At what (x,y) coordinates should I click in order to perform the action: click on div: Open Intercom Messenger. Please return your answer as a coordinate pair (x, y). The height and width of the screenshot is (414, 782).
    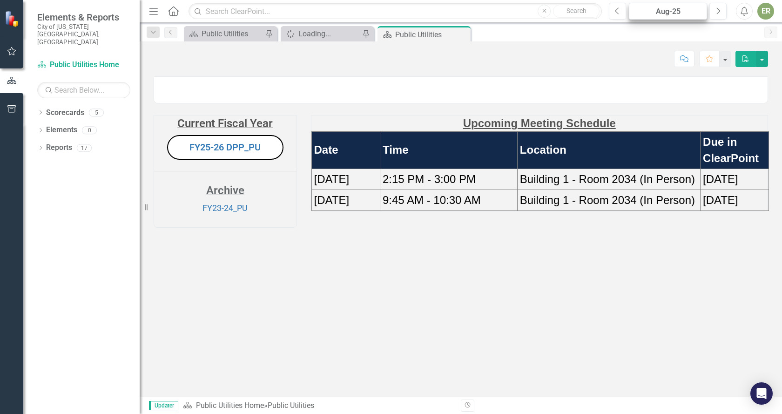
    Looking at the image, I should click on (762, 394).